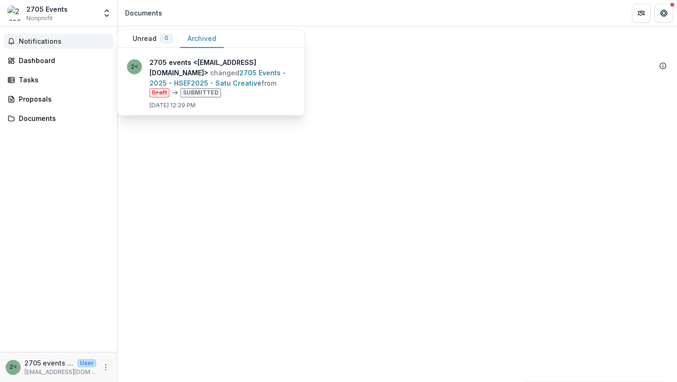  What do you see at coordinates (62, 60) in the screenshot?
I see `div: Dashboard` at bounding box center [62, 60].